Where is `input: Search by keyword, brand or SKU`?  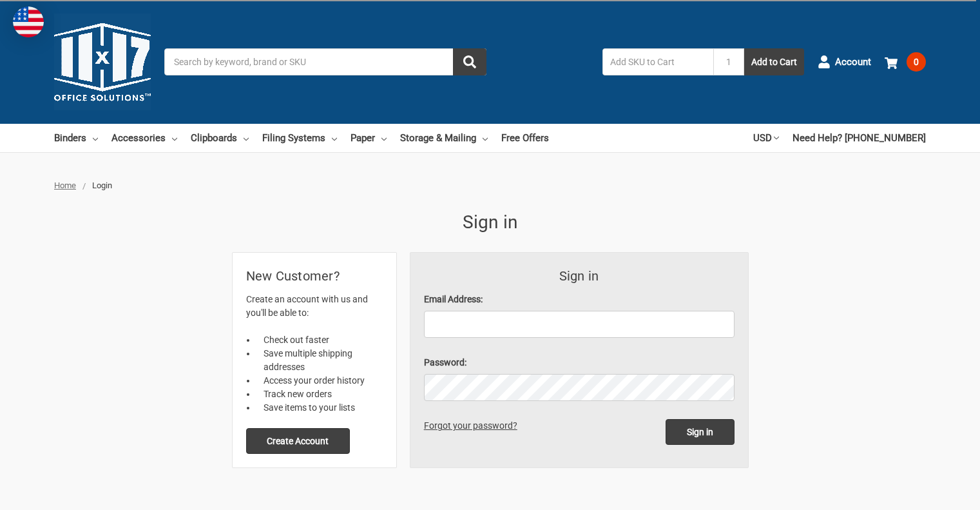
input: Search by keyword, brand or SKU is located at coordinates (325, 62).